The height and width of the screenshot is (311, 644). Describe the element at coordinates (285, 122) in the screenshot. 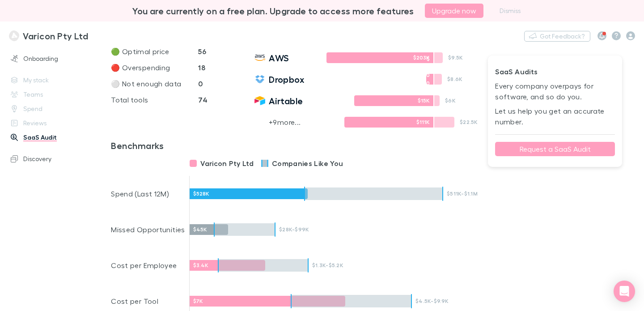

I see `p: + 9 more...` at that location.